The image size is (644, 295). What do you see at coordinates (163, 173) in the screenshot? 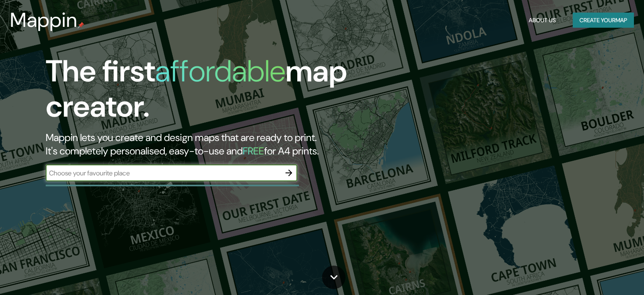
I see `input: Choose your favourite place` at bounding box center [163, 173].